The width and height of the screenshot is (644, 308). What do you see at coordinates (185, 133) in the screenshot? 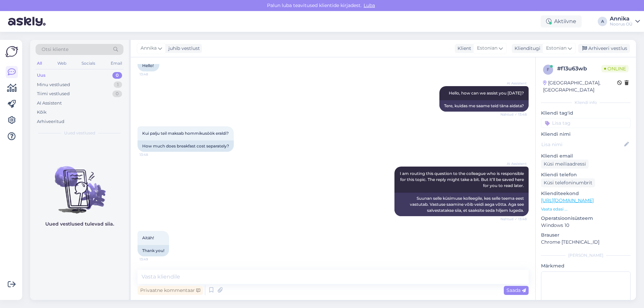
I see `span: Kui palju teil maksab hommikusöök eraldi?` at bounding box center [185, 133].